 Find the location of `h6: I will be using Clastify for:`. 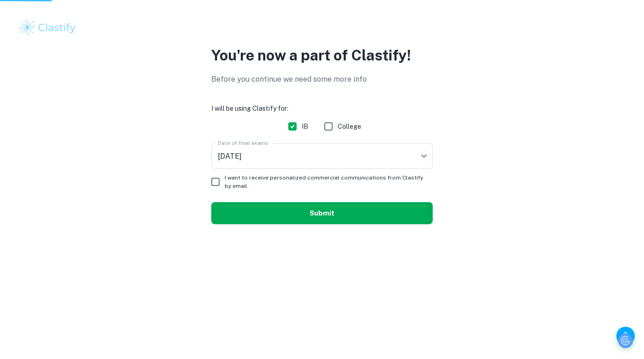

h6: I will be using Clastify for: is located at coordinates (322, 109).